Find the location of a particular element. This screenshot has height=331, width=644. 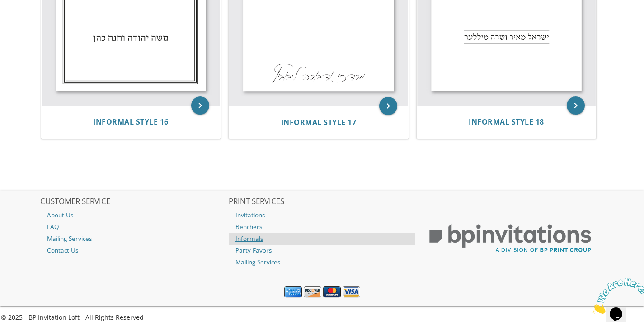

a: Invitations is located at coordinates (322, 215).